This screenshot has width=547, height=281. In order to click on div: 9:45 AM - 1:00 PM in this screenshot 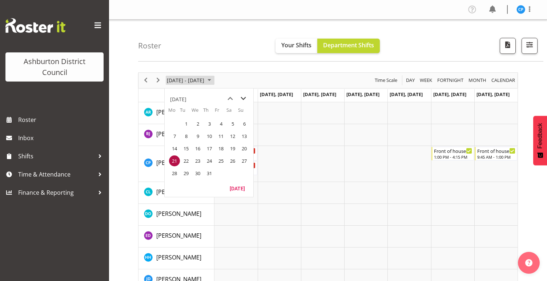, I will do `click(497, 157)`.